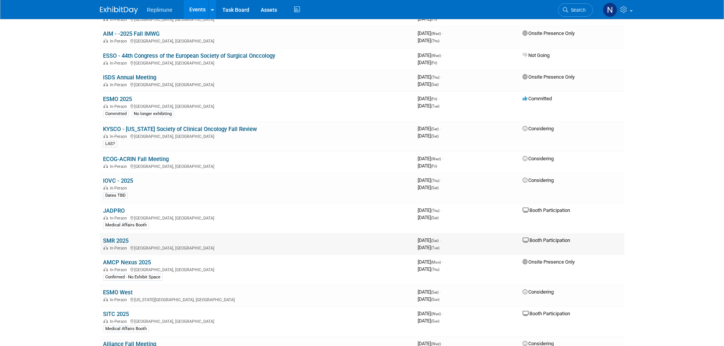 The width and height of the screenshot is (724, 346). What do you see at coordinates (114, 211) in the screenshot?
I see `a: JADPRO` at bounding box center [114, 211].